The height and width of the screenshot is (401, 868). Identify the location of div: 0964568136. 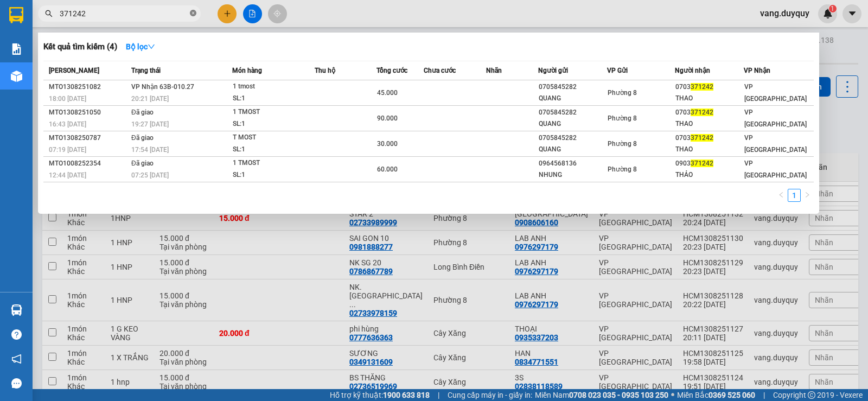
(572, 163).